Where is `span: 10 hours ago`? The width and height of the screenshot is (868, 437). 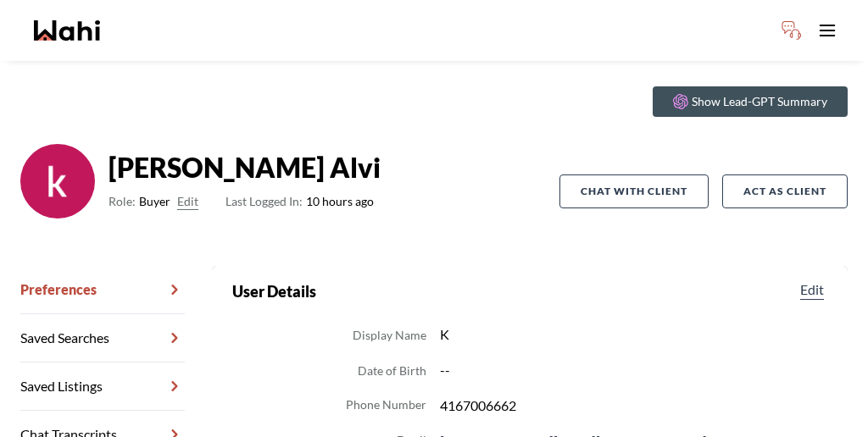
span: 10 hours ago is located at coordinates (299, 201).